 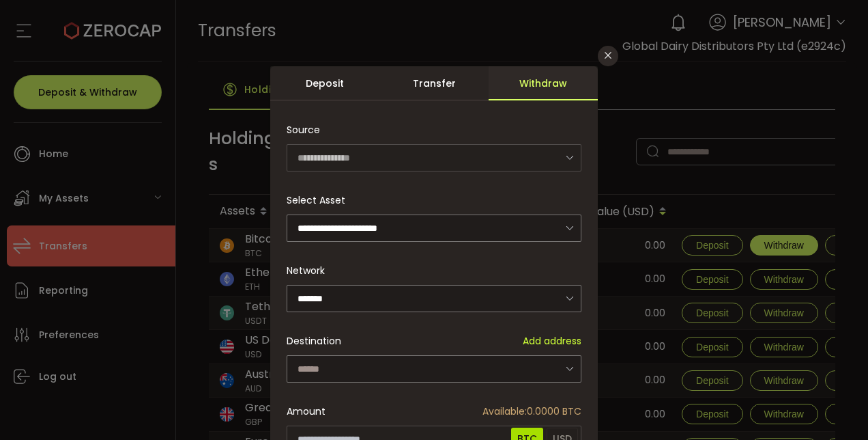 What do you see at coordinates (303, 130) in the screenshot?
I see `span: Source` at bounding box center [303, 130].